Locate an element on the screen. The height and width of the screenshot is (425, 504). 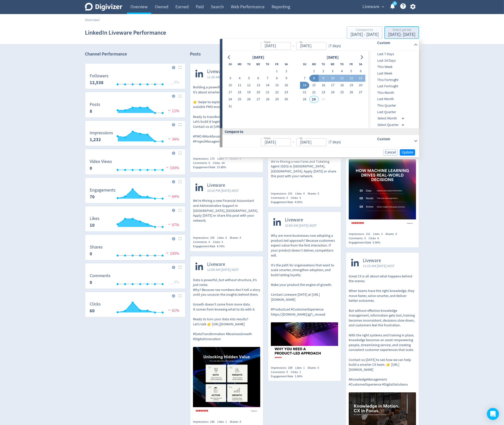
div: Last Week is located at coordinates (393, 74).